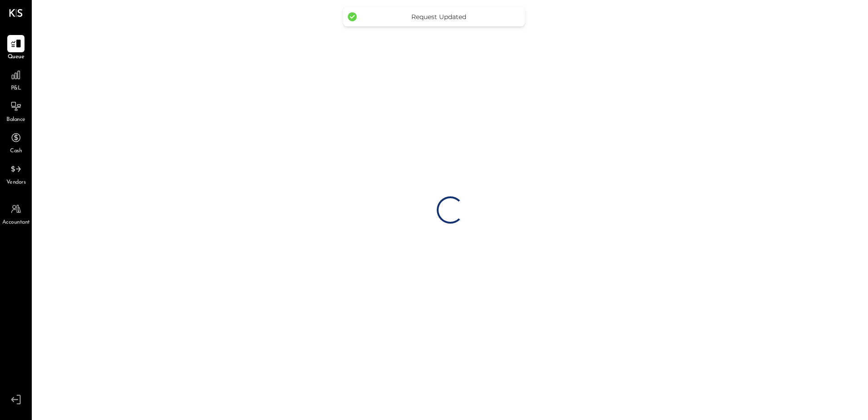  I want to click on span: Cash, so click(16, 151).